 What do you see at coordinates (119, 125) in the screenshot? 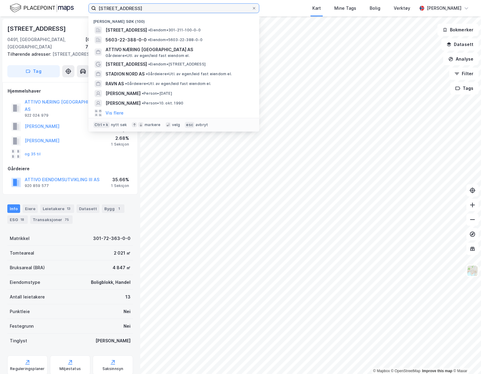
I see `div: nytt søk` at bounding box center [119, 125].